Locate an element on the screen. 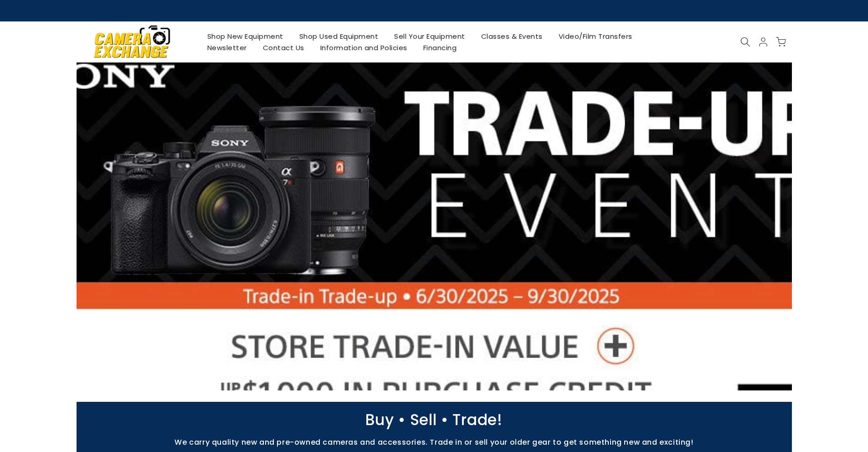  a: Newsletter is located at coordinates (227, 48).